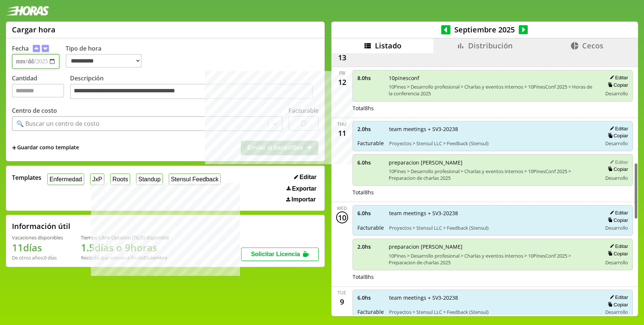  I want to click on span: Listado, so click(388, 45).